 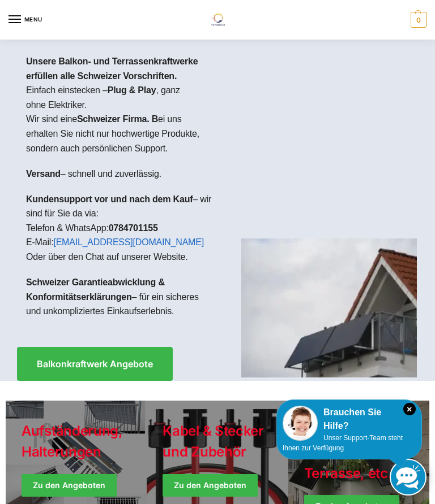 What do you see at coordinates (120, 133) in the screenshot?
I see `p: Wir sind eine ei uns erhalten Sie nicht nur hochwertige Produkte, sondern auch persönlichen Support.` at bounding box center [120, 133].